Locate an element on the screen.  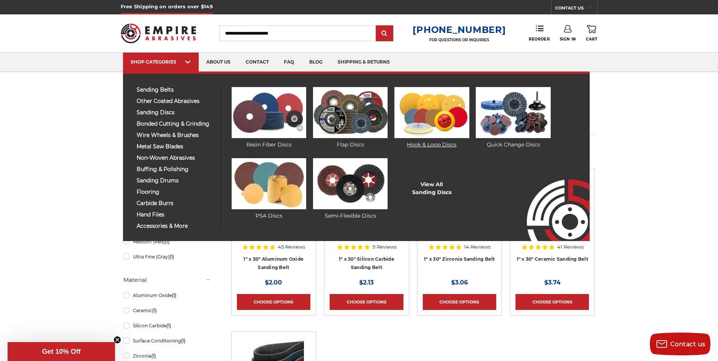
a: View AllSanding Discs is located at coordinates (432, 188).